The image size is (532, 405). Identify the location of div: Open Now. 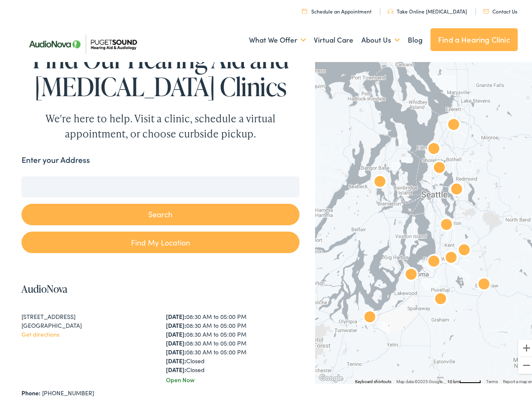
(233, 377).